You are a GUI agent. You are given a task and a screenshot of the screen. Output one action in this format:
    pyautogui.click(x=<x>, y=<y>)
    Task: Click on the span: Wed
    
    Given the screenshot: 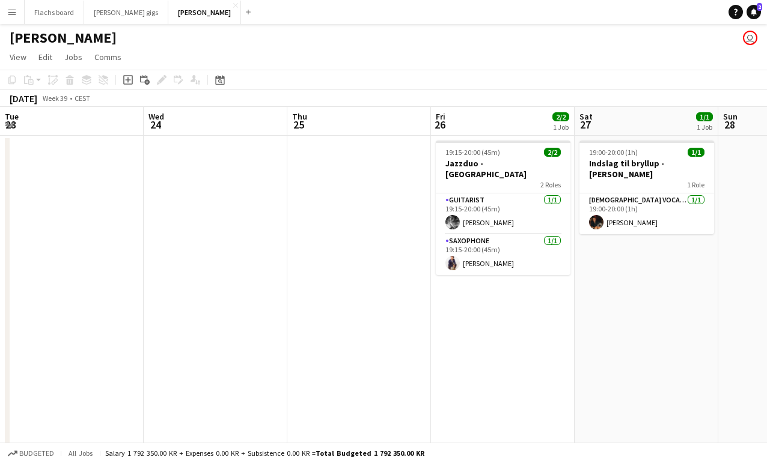 What is the action you would take?
    pyautogui.click(x=156, y=117)
    